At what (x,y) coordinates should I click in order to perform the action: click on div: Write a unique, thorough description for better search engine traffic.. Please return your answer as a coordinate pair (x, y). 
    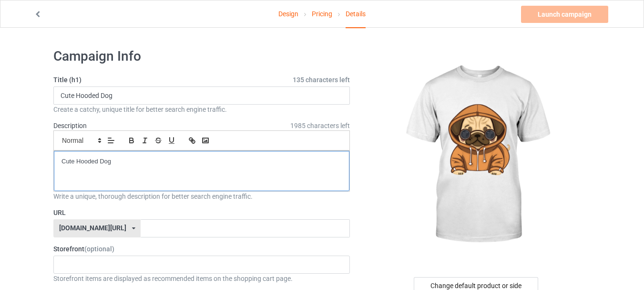
    Looking at the image, I should click on (202, 196).